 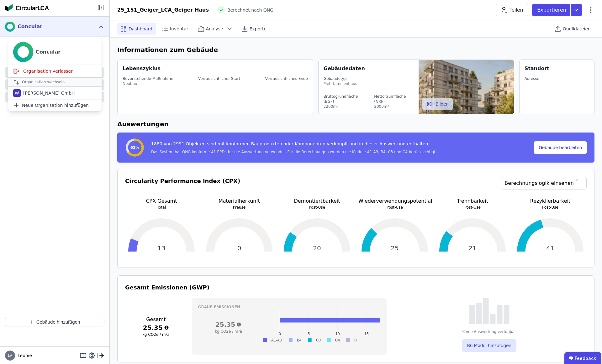 I want to click on div: Keine Auswertung verfügbar, so click(x=489, y=332).